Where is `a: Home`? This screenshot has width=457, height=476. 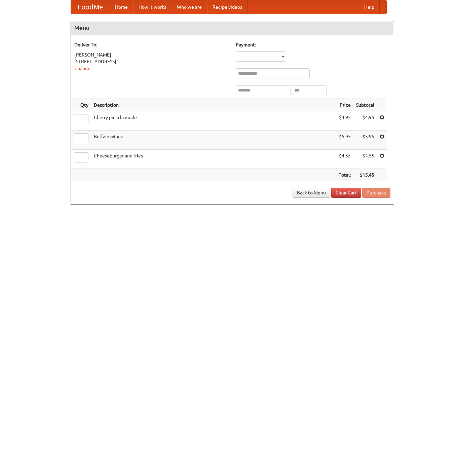 a: Home is located at coordinates (121, 7).